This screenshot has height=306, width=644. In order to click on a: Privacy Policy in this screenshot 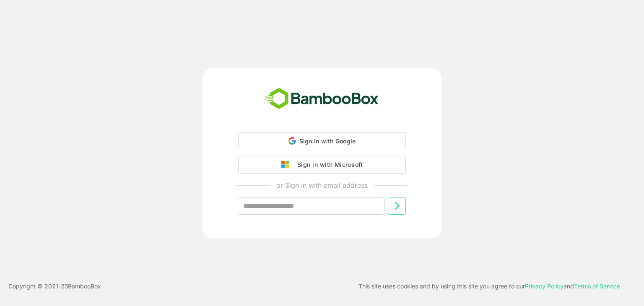, I will do `click(544, 286)`.